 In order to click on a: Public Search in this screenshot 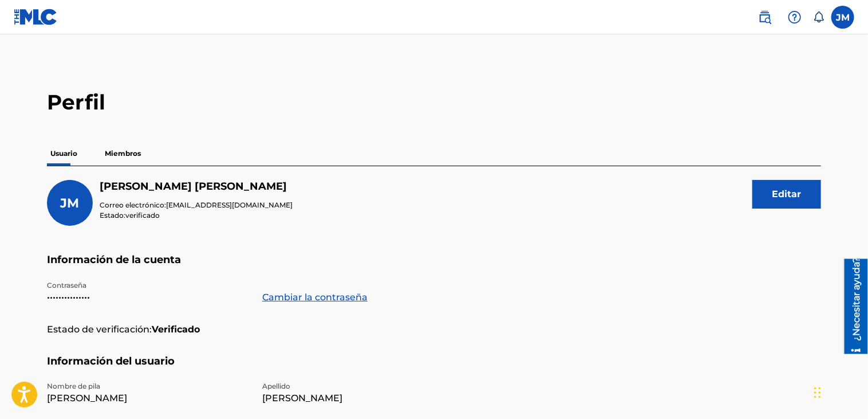, I will do `click(765, 18)`.